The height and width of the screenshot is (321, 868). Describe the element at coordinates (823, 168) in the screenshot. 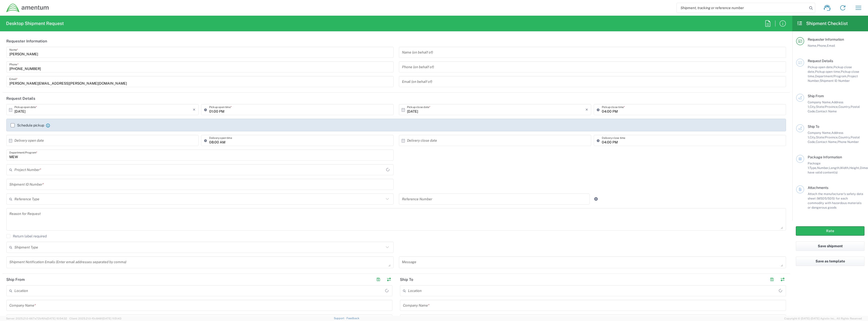

I see `span: Number,` at that location.